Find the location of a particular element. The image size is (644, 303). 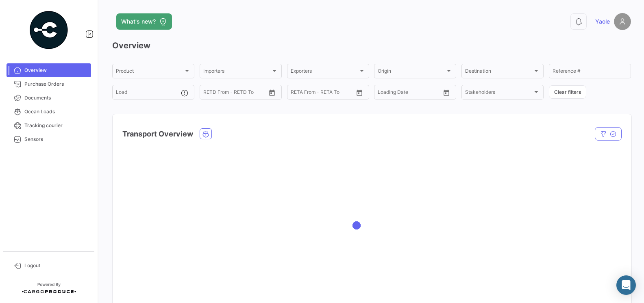

span: Importers is located at coordinates (237, 72).